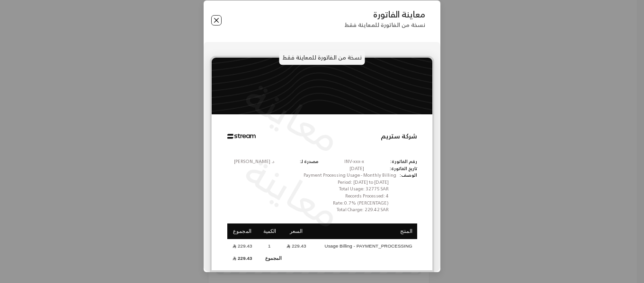 This screenshot has width=644, height=283. What do you see at coordinates (216, 21) in the screenshot?
I see `button: Close` at bounding box center [216, 21].